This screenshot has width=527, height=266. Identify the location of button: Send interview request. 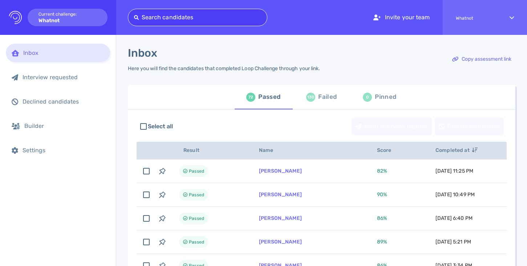
(391, 126).